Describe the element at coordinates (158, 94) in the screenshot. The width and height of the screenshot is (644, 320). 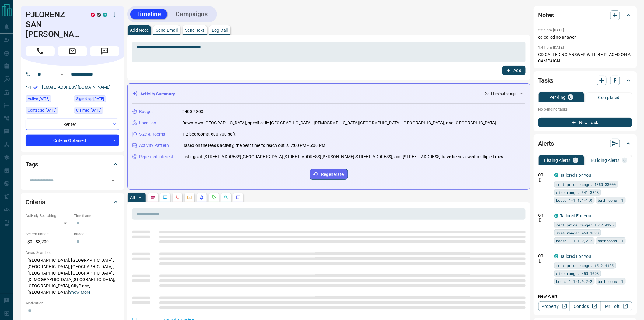
I see `p: Activity Summary` at that location.